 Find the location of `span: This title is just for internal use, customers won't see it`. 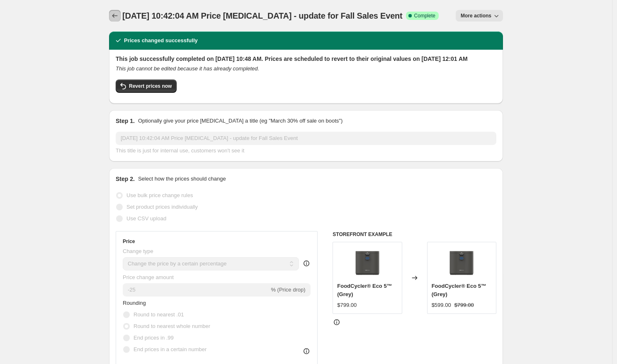

span: This title is just for internal use, customers won't see it is located at coordinates (180, 151).